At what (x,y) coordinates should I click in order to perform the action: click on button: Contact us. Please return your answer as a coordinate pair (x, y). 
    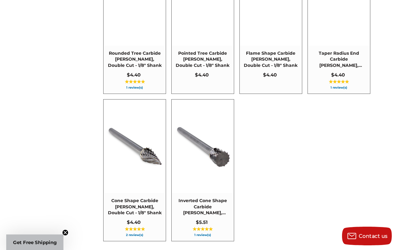
    Looking at the image, I should click on (367, 236).